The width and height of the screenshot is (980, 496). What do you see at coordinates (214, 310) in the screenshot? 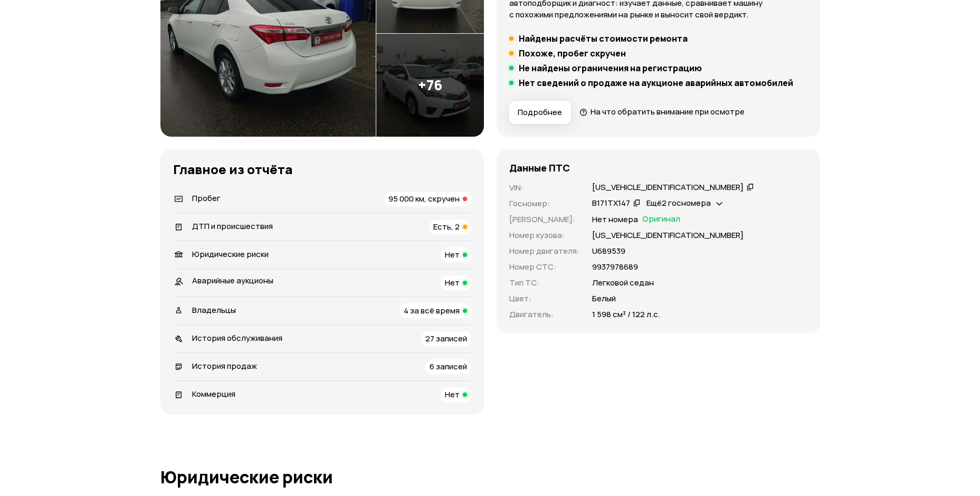
I see `span: Владельцы` at bounding box center [214, 310].